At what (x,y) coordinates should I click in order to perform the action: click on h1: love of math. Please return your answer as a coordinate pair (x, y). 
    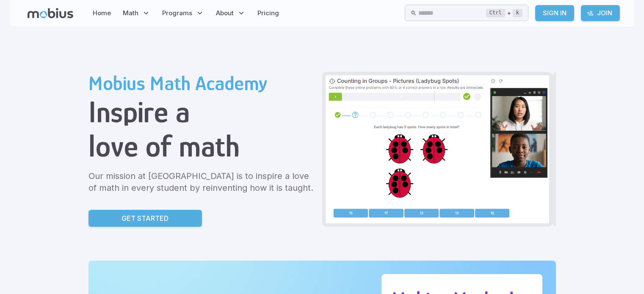
    Looking at the image, I should click on (202, 146).